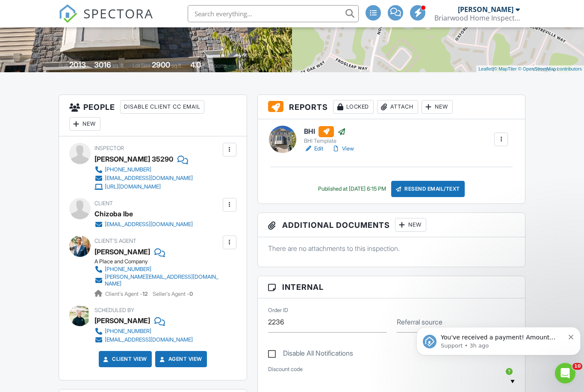 The image size is (584, 392). I want to click on p: There are no attachments to this inspection., so click(391, 248).